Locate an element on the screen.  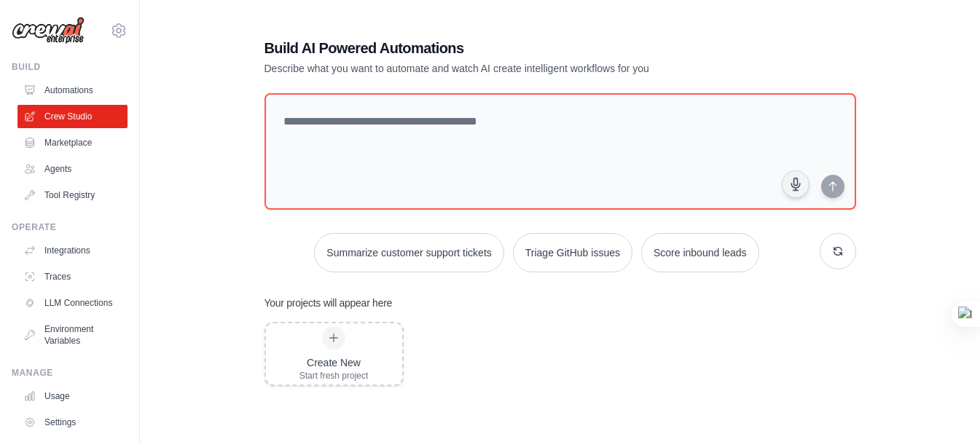
button: Get new suggestions is located at coordinates (838, 252).